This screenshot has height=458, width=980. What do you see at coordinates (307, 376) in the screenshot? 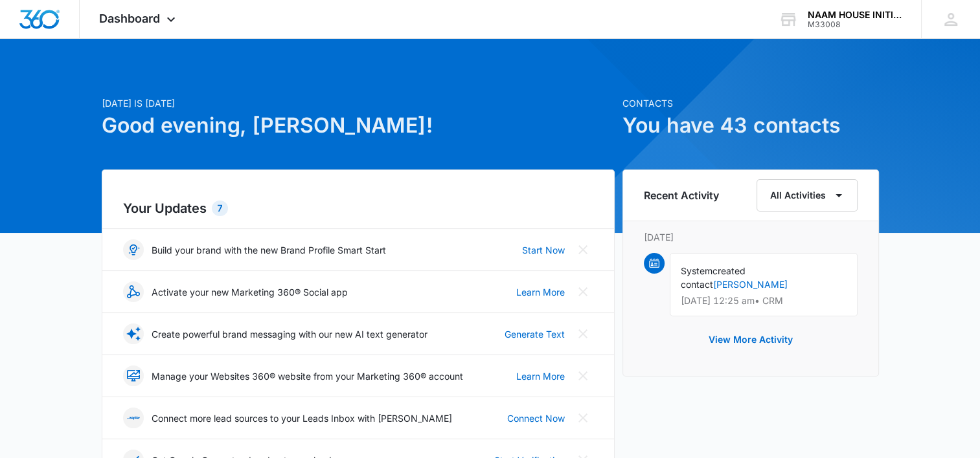
I see `p: Manage your Websites 360® website from your Marketing 360® account` at bounding box center [307, 376].